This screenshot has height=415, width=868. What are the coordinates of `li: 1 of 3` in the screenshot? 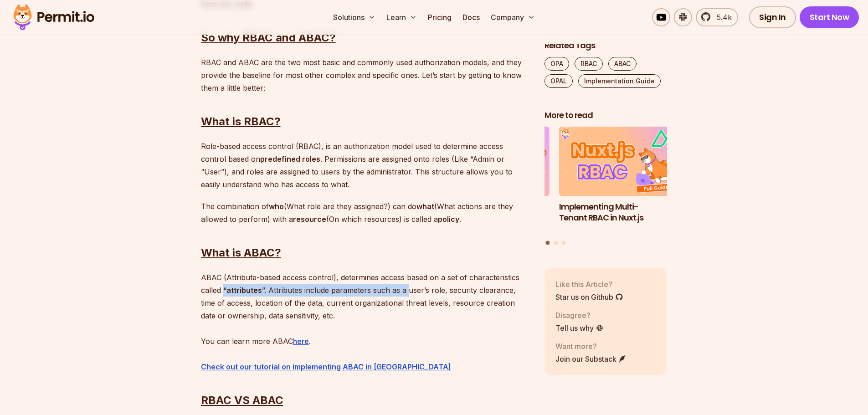 It's located at (620, 181).